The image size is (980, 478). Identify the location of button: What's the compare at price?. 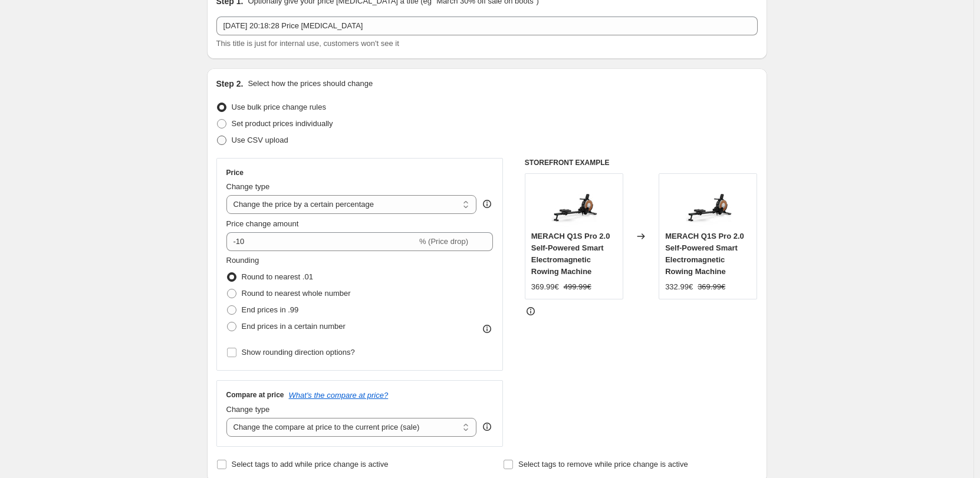
(338, 395).